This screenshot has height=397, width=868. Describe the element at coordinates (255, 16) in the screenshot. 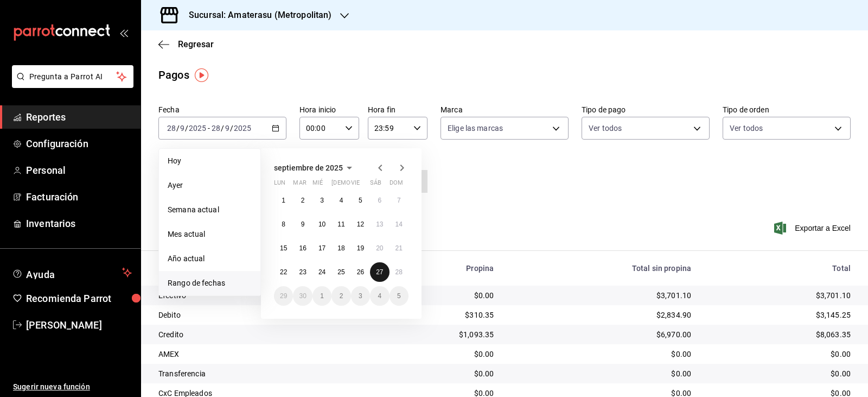

I see `h3: Sucursal: Amaterasu (Metropolitan)` at that location.